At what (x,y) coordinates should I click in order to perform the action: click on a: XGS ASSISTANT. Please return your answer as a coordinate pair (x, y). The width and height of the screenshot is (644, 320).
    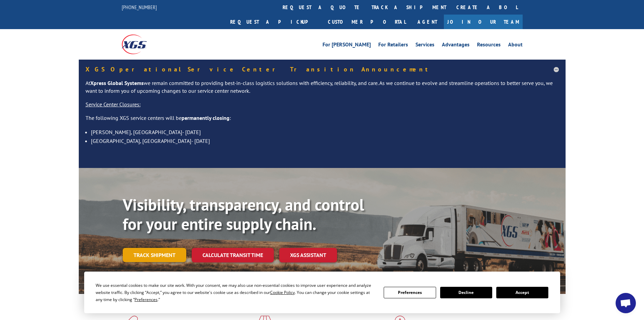
    Looking at the image, I should click on (308, 255).